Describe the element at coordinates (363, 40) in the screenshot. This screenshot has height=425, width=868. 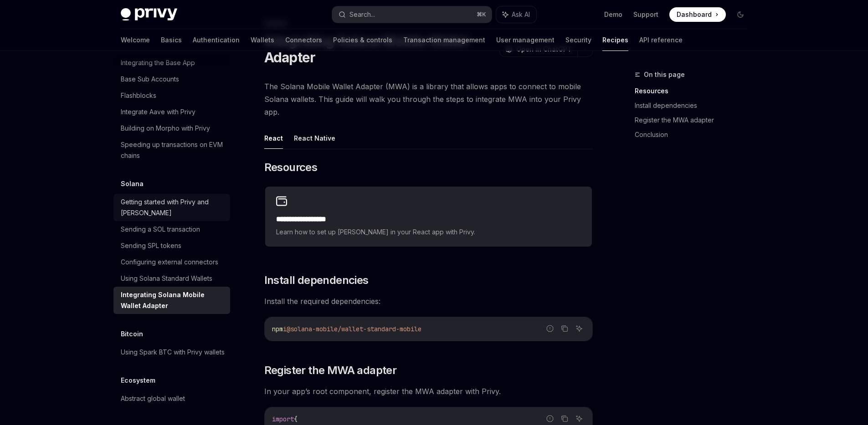
I see `a: Policies & controls` at that location.